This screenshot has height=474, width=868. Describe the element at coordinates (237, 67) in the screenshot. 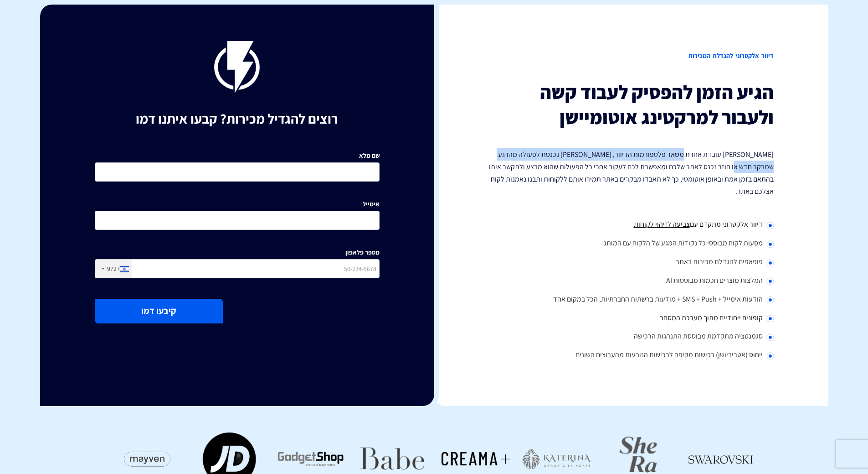

I see `img: flashy-black.png` at that location.